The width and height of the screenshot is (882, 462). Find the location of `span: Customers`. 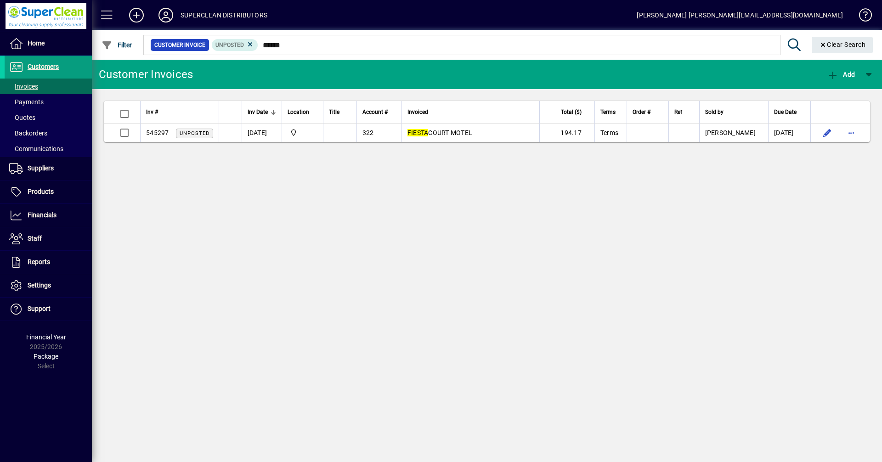

span: Customers is located at coordinates (43, 67).